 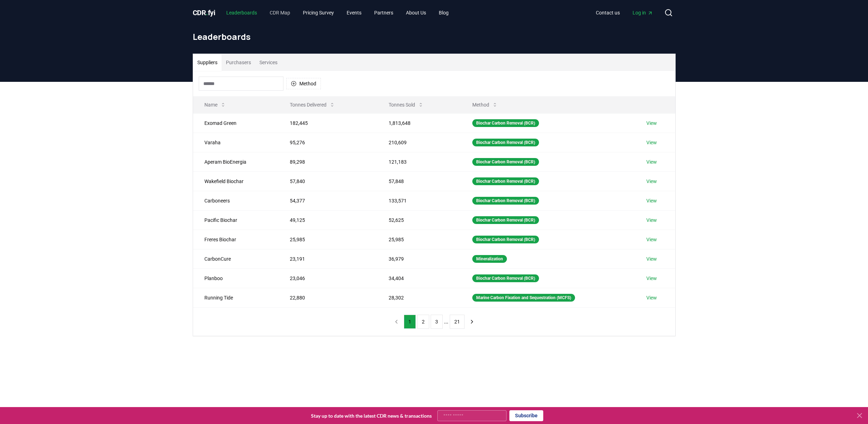 I want to click on button: 2, so click(x=424, y=322).